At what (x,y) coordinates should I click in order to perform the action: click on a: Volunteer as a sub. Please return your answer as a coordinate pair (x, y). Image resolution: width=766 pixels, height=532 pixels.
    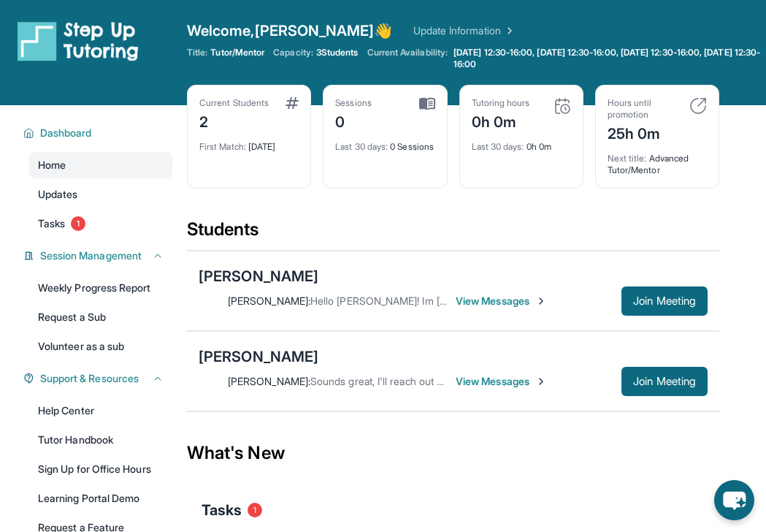
    Looking at the image, I should click on (101, 346).